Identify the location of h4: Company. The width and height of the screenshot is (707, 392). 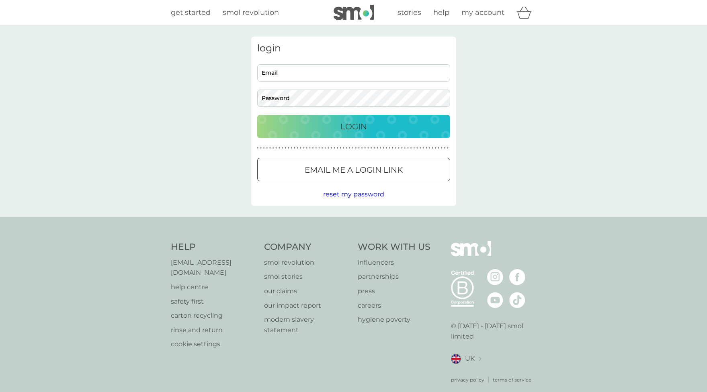
(307, 247).